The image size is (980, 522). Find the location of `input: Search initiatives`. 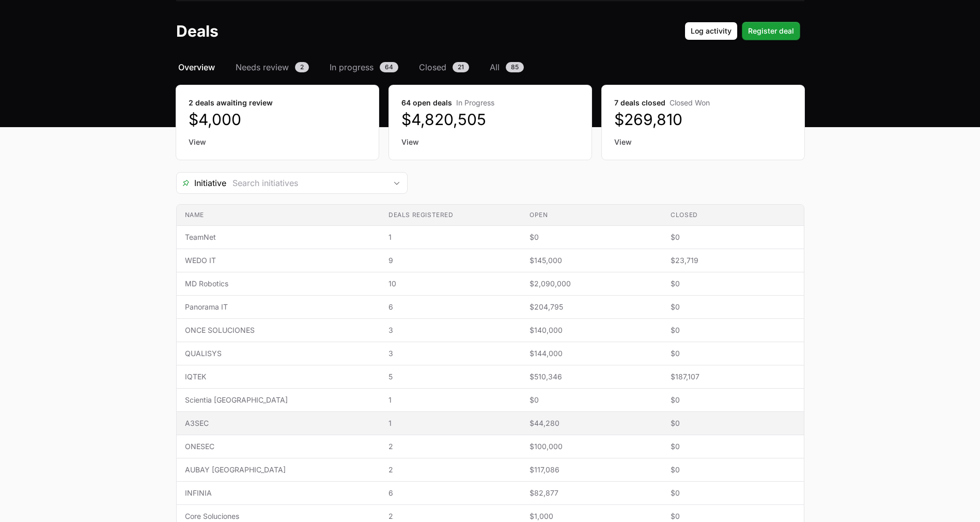

input: Search initiatives is located at coordinates (306, 183).